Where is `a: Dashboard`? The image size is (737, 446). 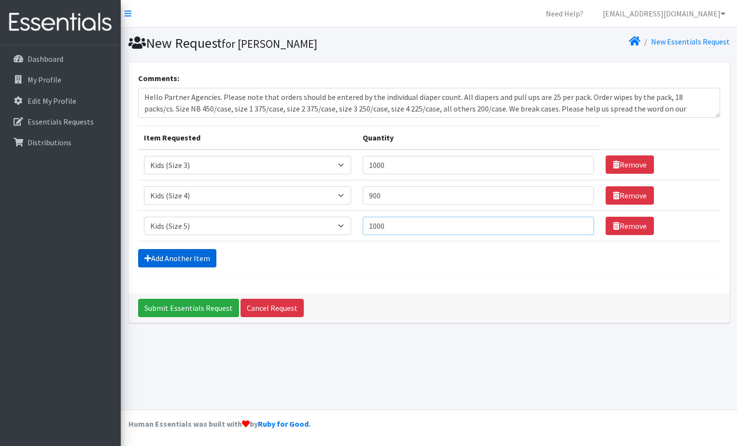
a: Dashboard is located at coordinates (60, 59).